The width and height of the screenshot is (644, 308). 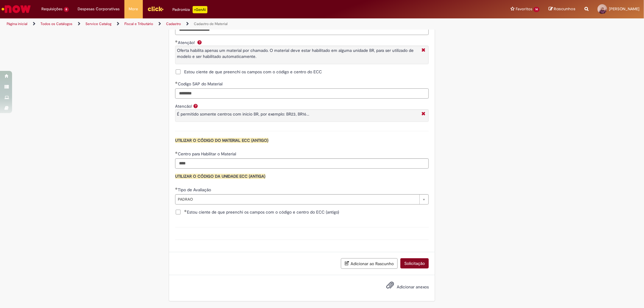 What do you see at coordinates (297, 200) in the screenshot?
I see `span: PADRAO` at bounding box center [297, 200].